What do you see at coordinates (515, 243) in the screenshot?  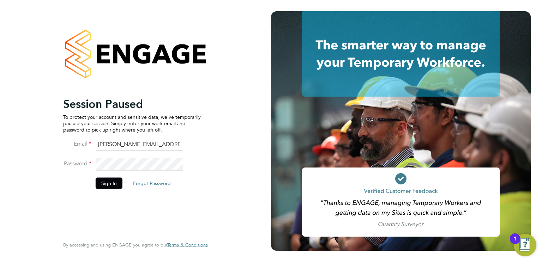 I see `div: 1` at bounding box center [515, 243].